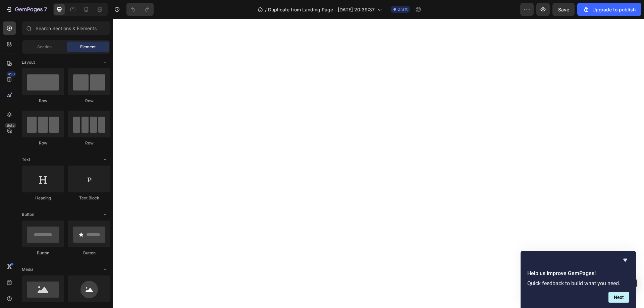 This screenshot has width=644, height=308. Describe the element at coordinates (45, 10) in the screenshot. I see `p: 7` at that location.